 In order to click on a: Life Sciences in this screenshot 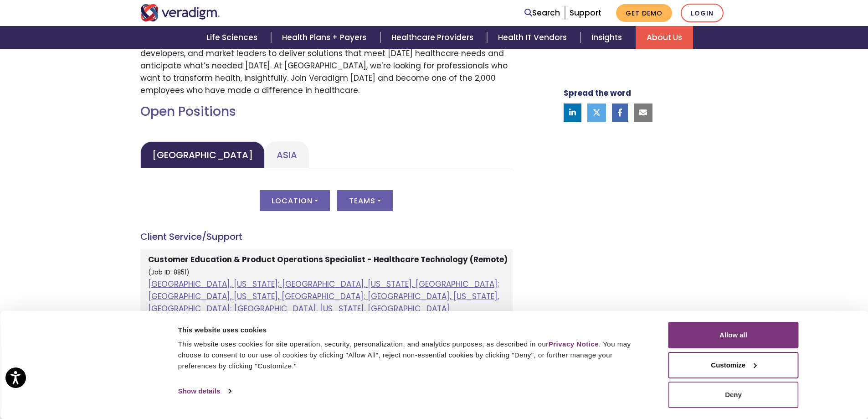, I will do `click(233, 38)`.